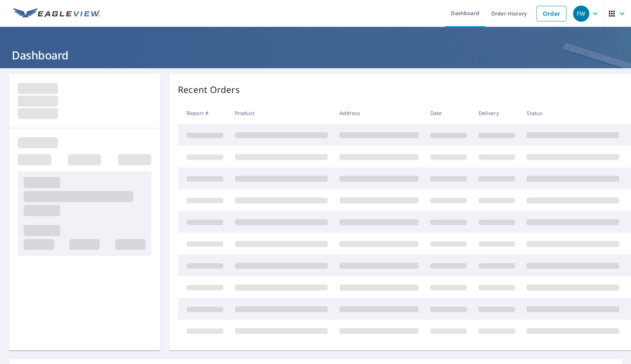 This screenshot has height=364, width=631. What do you see at coordinates (281, 113) in the screenshot?
I see `th: Product` at bounding box center [281, 113].